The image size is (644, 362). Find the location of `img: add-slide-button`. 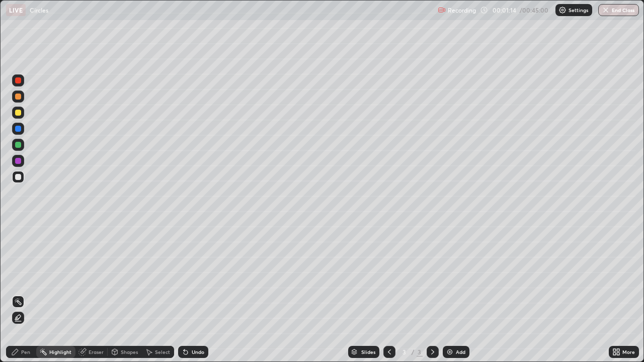

img: add-slide-button is located at coordinates (450, 352).